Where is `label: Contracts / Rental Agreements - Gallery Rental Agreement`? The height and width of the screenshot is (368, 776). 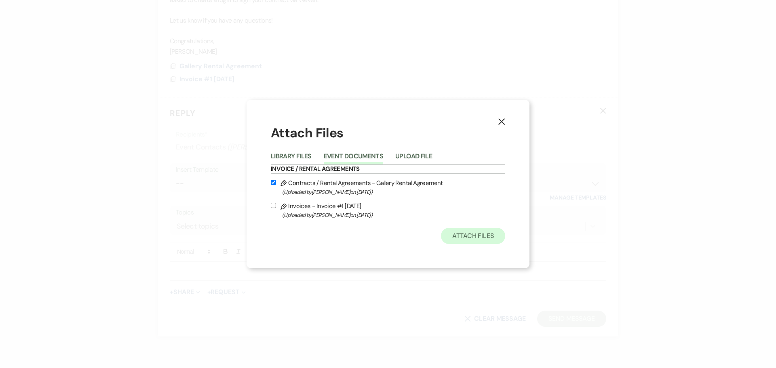 label: Contracts / Rental Agreements - Gallery Rental Agreement is located at coordinates (388, 187).